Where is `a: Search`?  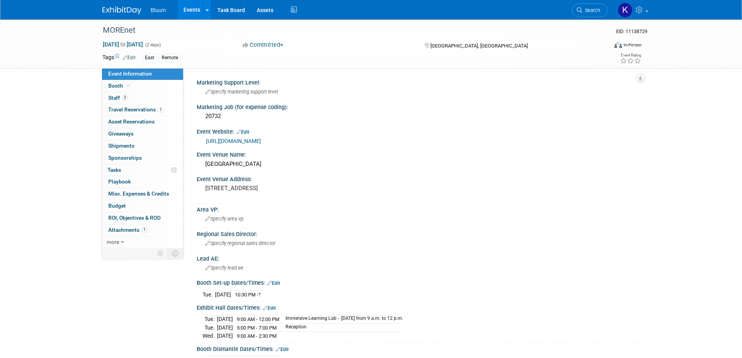
a: Search is located at coordinates (590, 10).